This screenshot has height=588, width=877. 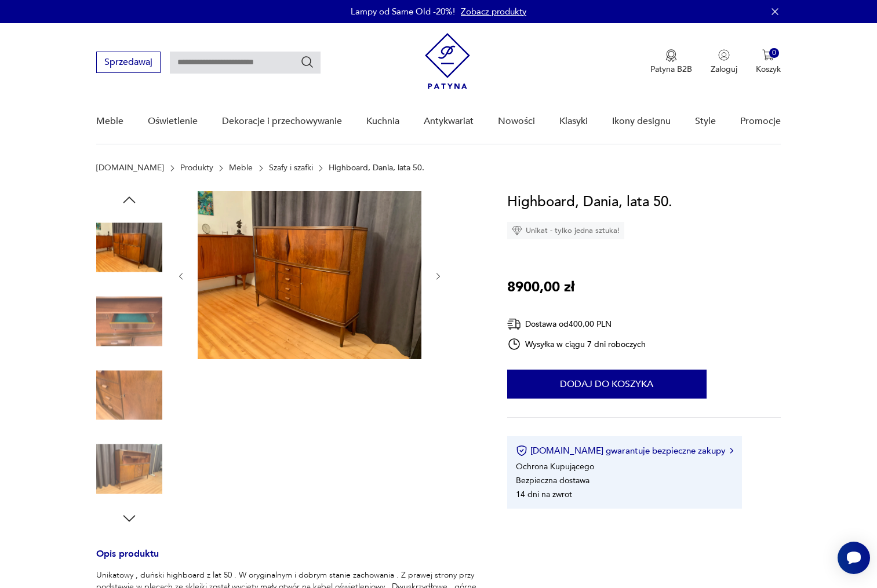 What do you see at coordinates (555, 467) in the screenshot?
I see `li: Ochrona Kupującego` at bounding box center [555, 467].